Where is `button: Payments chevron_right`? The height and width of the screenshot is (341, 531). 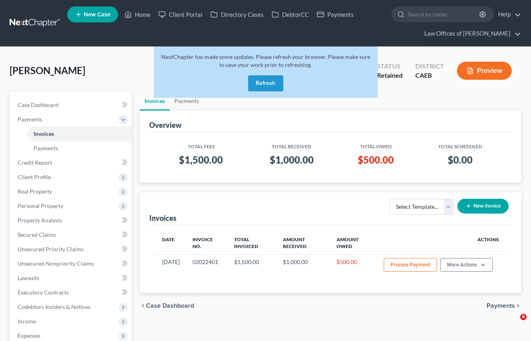 button: Payments chevron_right is located at coordinates (504, 306).